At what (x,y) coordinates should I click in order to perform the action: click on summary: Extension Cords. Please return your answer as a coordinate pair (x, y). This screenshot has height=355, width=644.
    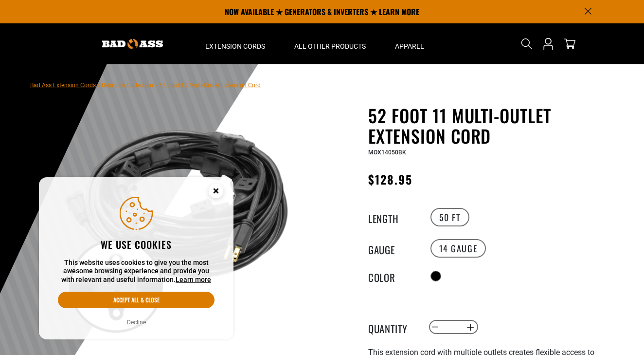
    Looking at the image, I should click on (235, 44).